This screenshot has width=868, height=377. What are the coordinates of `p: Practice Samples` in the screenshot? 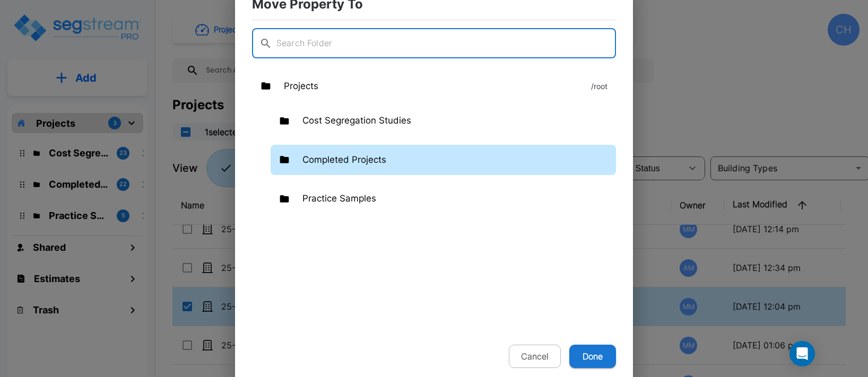 It's located at (339, 199).